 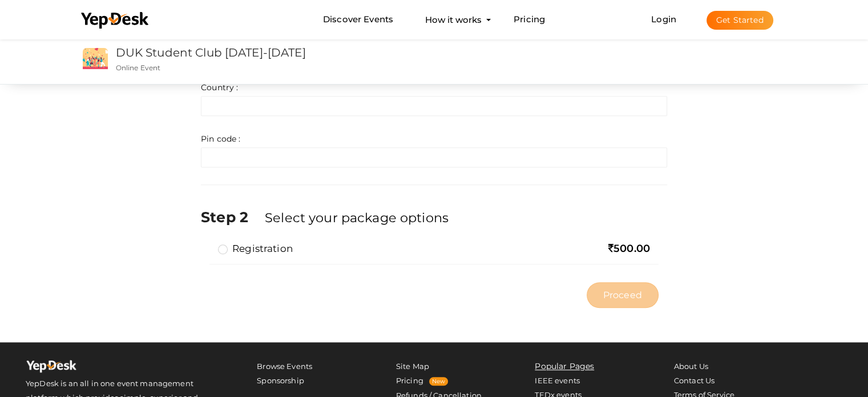 What do you see at coordinates (280, 380) in the screenshot?
I see `a: Sponsorship` at bounding box center [280, 380].